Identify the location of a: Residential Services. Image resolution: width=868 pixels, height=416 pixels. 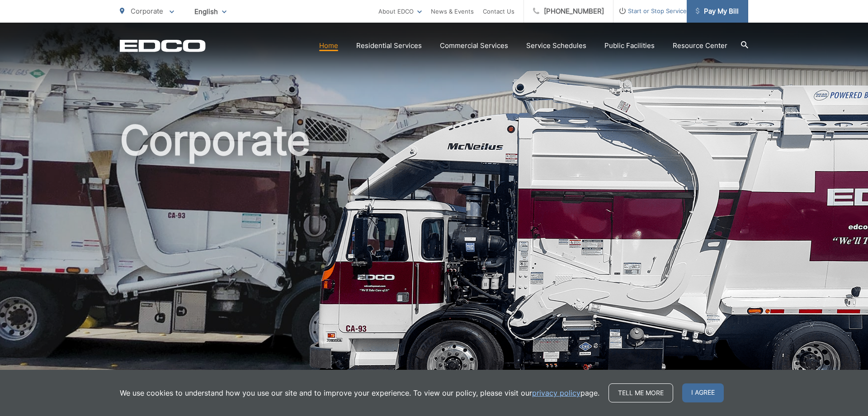
(389, 45).